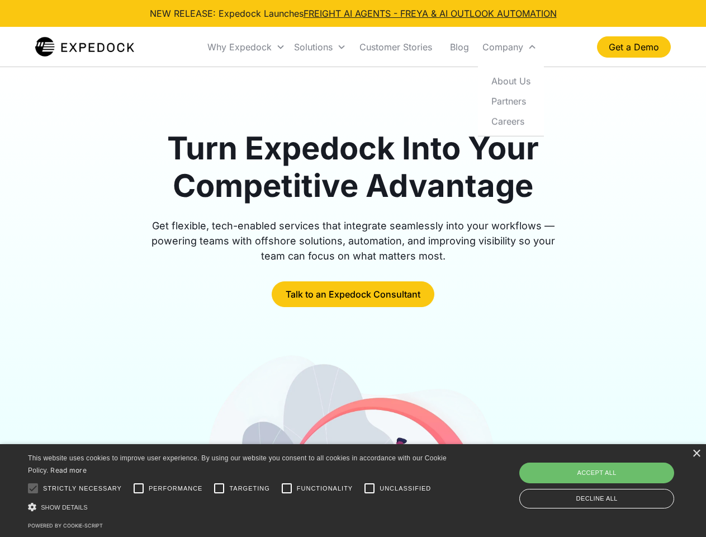 The image size is (706, 537). Describe the element at coordinates (249, 488) in the screenshot. I see `span: Targeting` at that location.